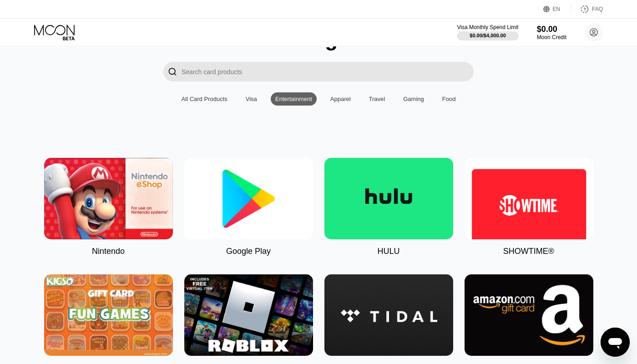  Describe the element at coordinates (341, 99) in the screenshot. I see `div: Apparel` at that location.